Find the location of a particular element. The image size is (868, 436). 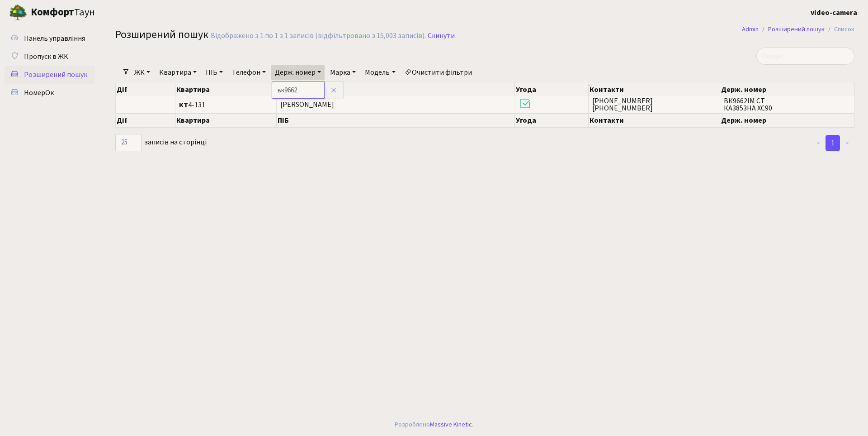

div: Розроблено . is located at coordinates (434, 425).